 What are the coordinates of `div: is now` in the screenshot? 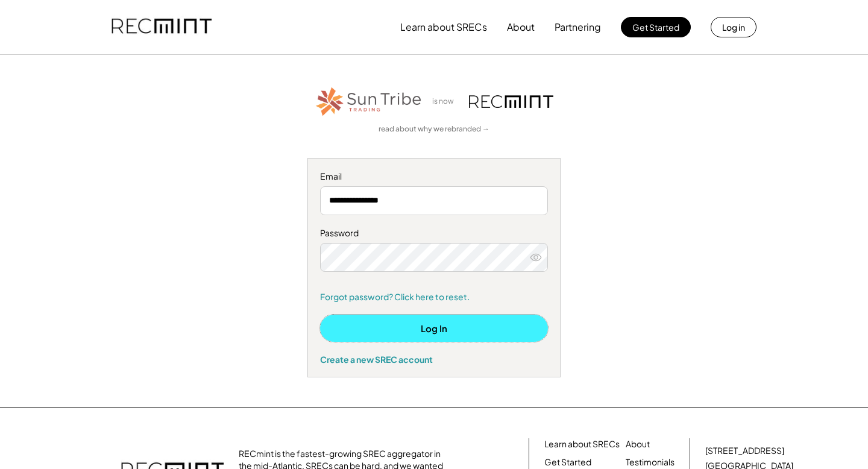 It's located at (446, 102).